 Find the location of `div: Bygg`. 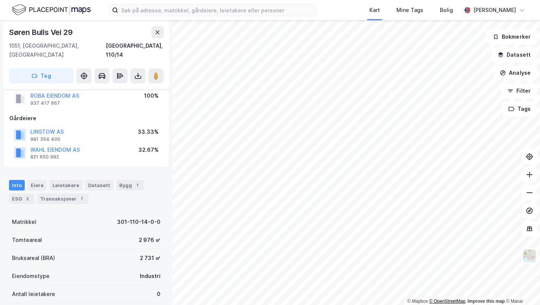

div: Bygg is located at coordinates (130, 185).